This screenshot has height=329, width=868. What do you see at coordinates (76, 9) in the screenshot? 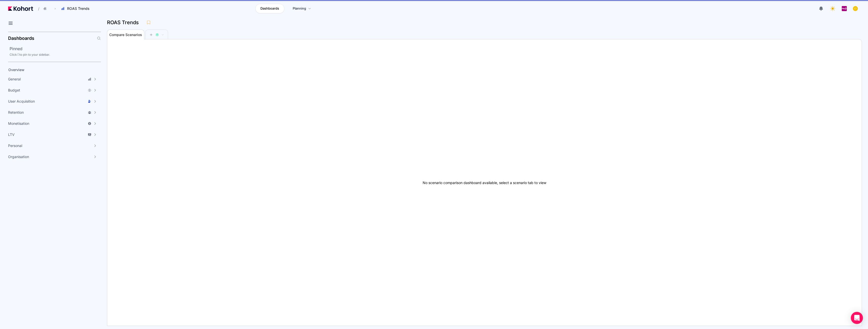
I see `button: ROAS Trends` at bounding box center [76, 9].